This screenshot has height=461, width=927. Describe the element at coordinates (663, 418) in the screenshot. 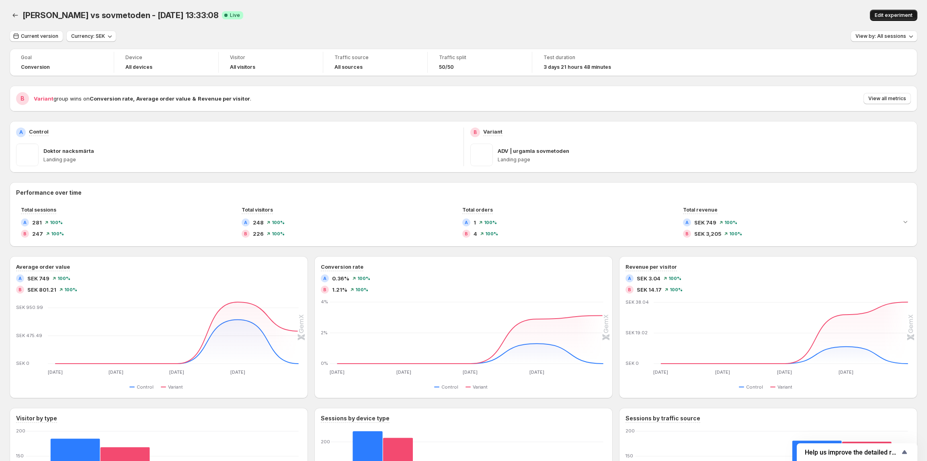

I see `h3: Sessions by traffic source` at that location.